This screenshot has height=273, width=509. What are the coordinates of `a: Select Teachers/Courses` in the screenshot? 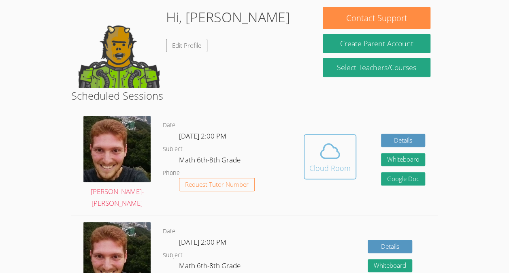 It's located at (376, 67).